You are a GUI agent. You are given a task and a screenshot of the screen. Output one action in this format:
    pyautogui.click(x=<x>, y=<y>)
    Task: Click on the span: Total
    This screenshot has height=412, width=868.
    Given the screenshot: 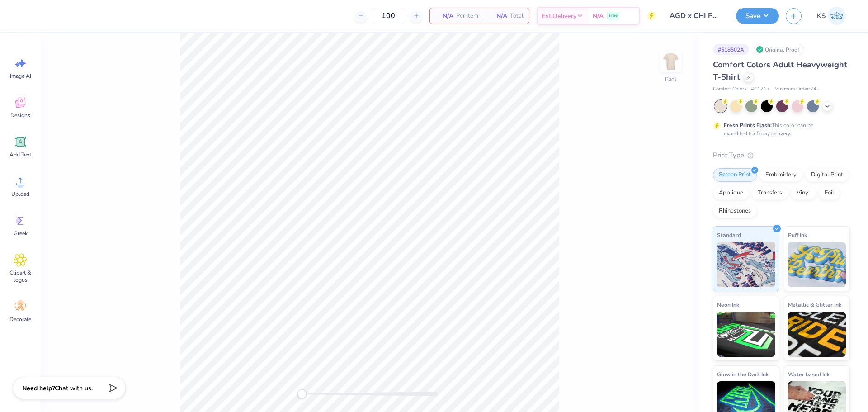 What is the action you would take?
    pyautogui.click(x=516, y=16)
    